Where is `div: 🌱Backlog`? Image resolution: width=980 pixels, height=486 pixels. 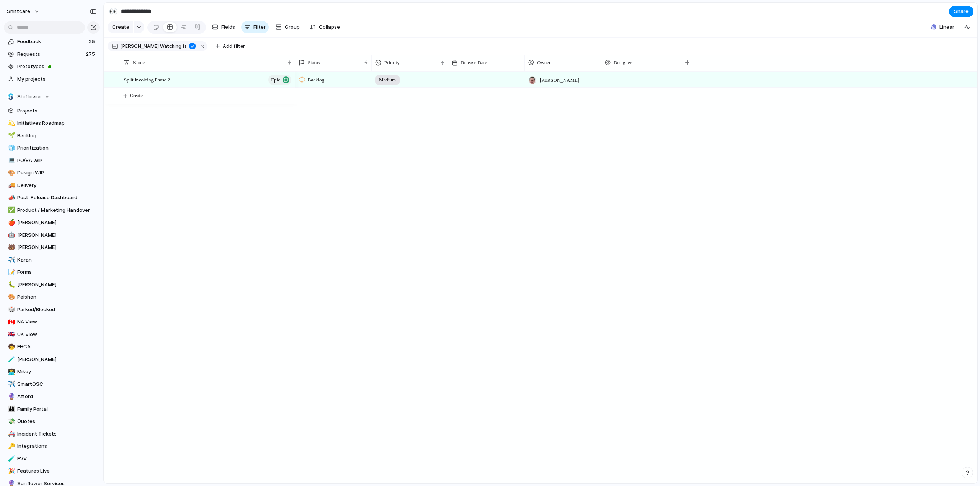
div: 🌱Backlog is located at coordinates (52, 136).